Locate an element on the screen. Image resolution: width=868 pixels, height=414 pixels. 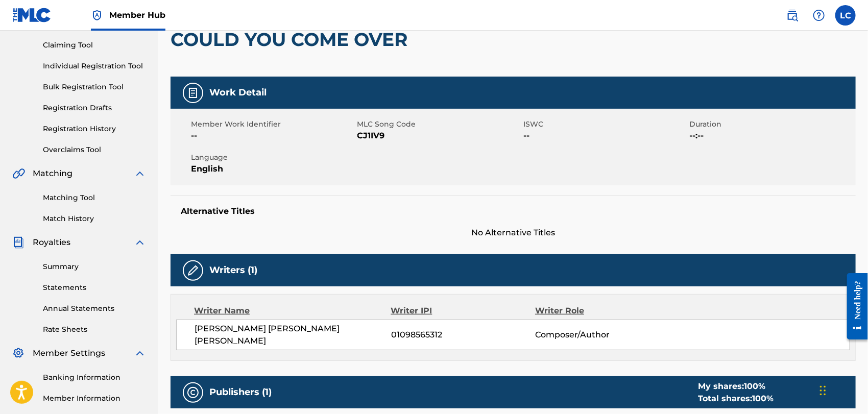
span: Royalties is located at coordinates (52, 243).